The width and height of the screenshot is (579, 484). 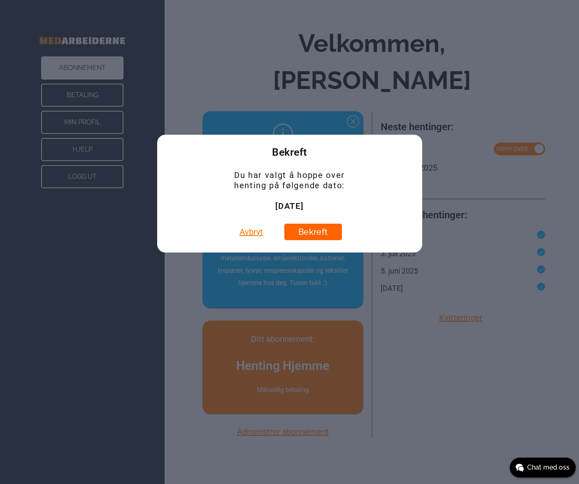 What do you see at coordinates (251, 232) in the screenshot?
I see `button: Avbryt` at bounding box center [251, 232].